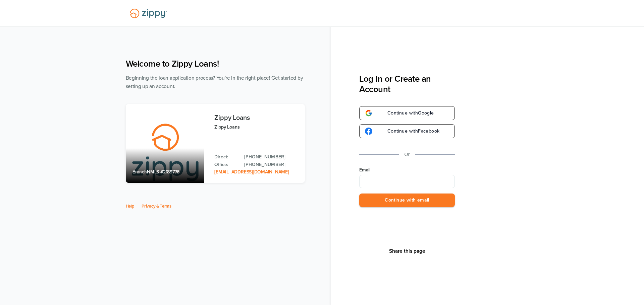 This screenshot has height=305, width=644. Describe the element at coordinates (225, 157) in the screenshot. I see `p: Direct:` at that location.